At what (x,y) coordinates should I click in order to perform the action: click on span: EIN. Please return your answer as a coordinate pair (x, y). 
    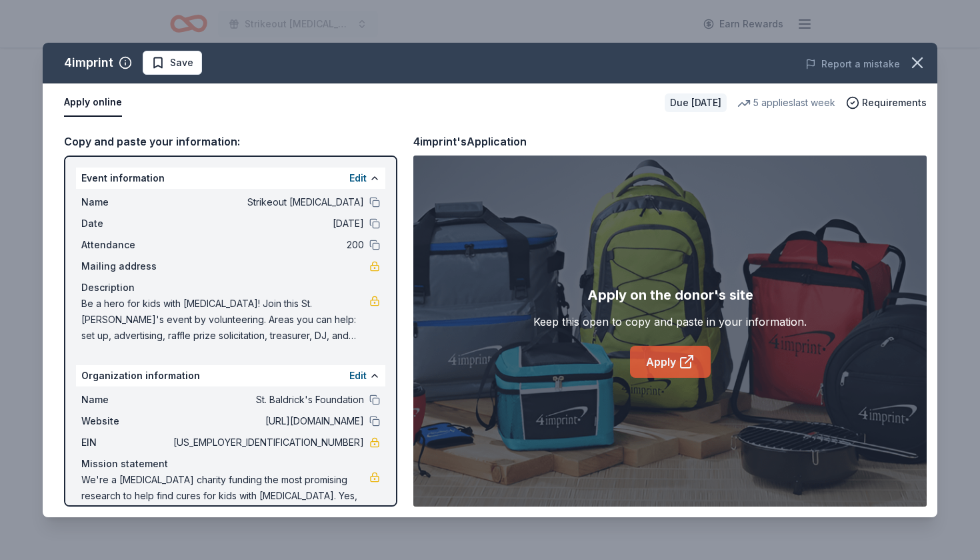
    Looking at the image, I should click on (126, 442).